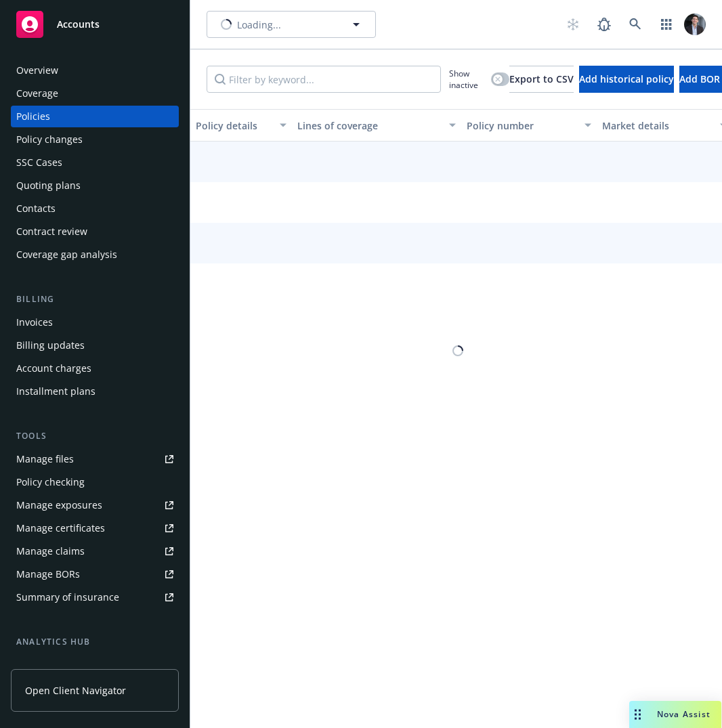  What do you see at coordinates (36, 209) in the screenshot?
I see `div: Contacts` at bounding box center [36, 209].